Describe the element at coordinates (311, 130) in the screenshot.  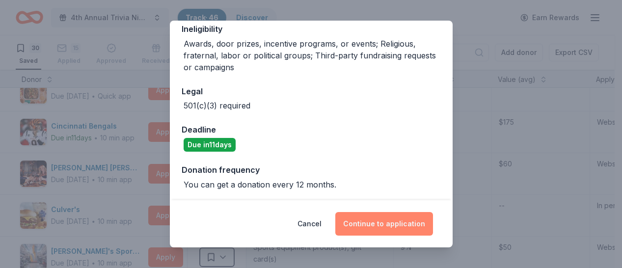
I see `div: Deadline` at that location.